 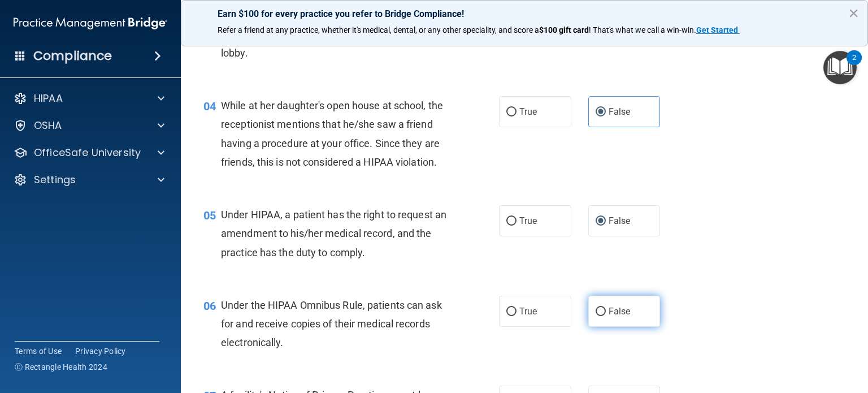 What do you see at coordinates (88, 98) in the screenshot?
I see `a: HIPAA` at bounding box center [88, 98].